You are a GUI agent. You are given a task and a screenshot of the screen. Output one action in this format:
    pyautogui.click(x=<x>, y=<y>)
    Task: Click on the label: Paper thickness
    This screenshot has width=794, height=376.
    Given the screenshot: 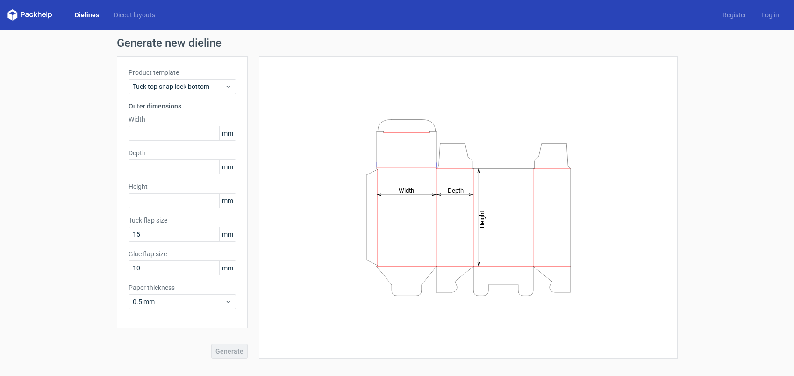 What is the action you would take?
    pyautogui.click(x=182, y=287)
    